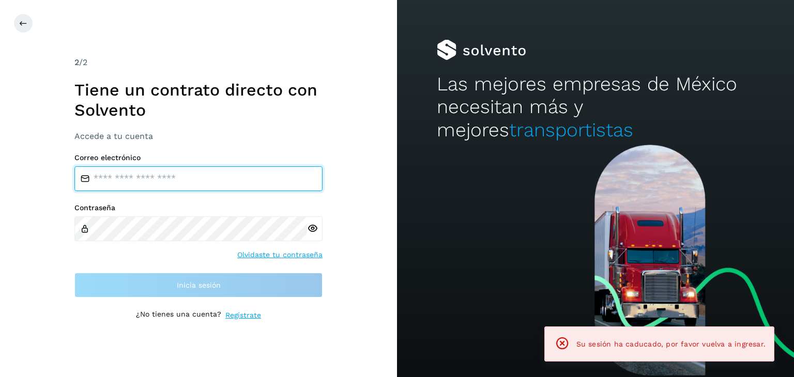 The height and width of the screenshot is (377, 794). Describe the element at coordinates (76, 62) in the screenshot. I see `span: 2` at that location.